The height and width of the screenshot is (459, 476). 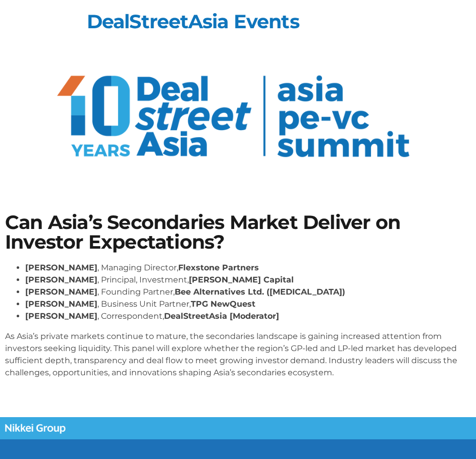 What do you see at coordinates (248, 280) in the screenshot?
I see `li: , Principal, Investment,` at bounding box center [248, 280].